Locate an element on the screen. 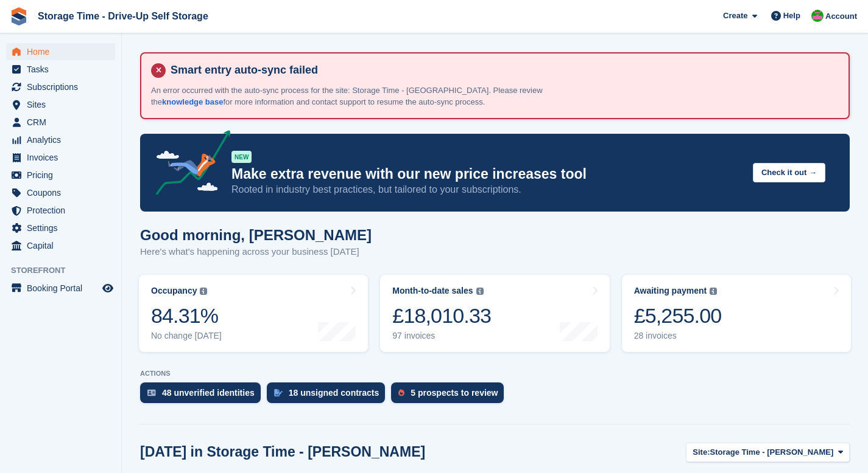  span: Storefront is located at coordinates (66, 271).